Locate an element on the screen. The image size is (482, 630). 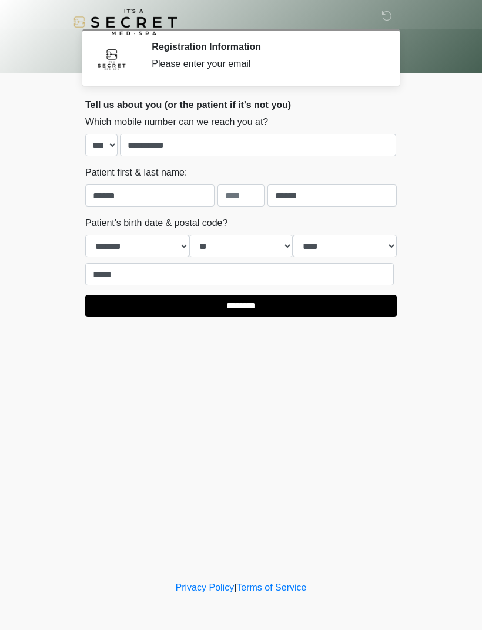
label: Patient first & last name: is located at coordinates (136, 173).